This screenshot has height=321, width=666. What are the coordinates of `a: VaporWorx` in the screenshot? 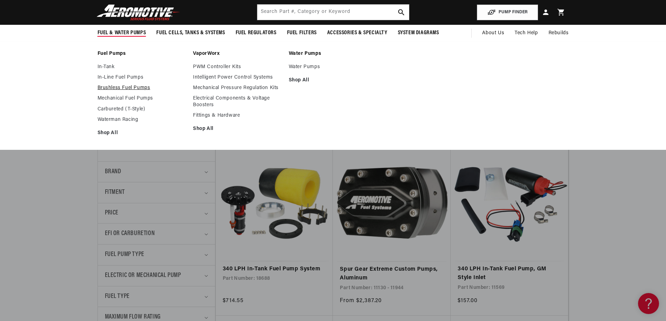 It's located at (237, 54).